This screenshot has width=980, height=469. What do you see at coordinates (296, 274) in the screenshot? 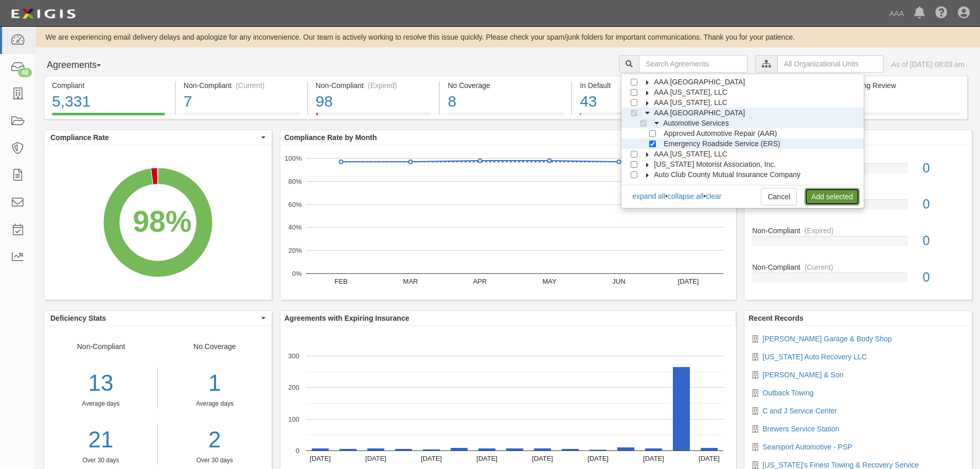
I see `text: 0%` at bounding box center [296, 274].